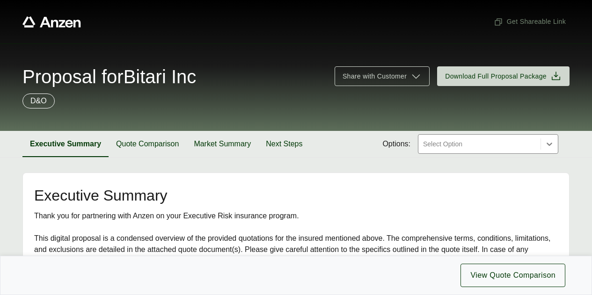 This screenshot has width=592, height=295. I want to click on button: Share with Customer, so click(382, 76).